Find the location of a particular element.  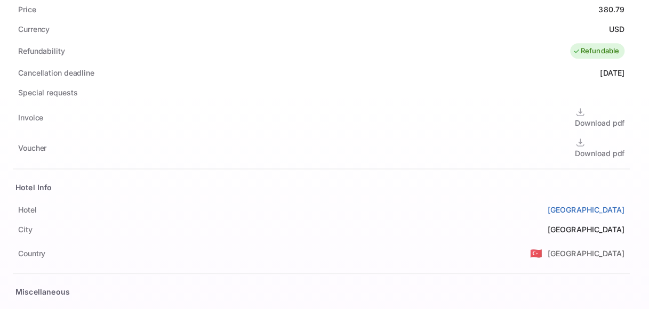

span: United States is located at coordinates (535, 253).